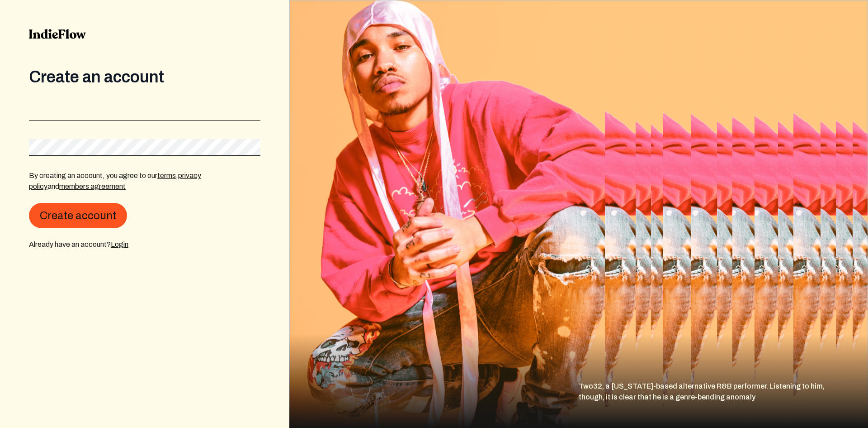 The image size is (868, 428). Describe the element at coordinates (119, 244) in the screenshot. I see `a: Login` at that location.